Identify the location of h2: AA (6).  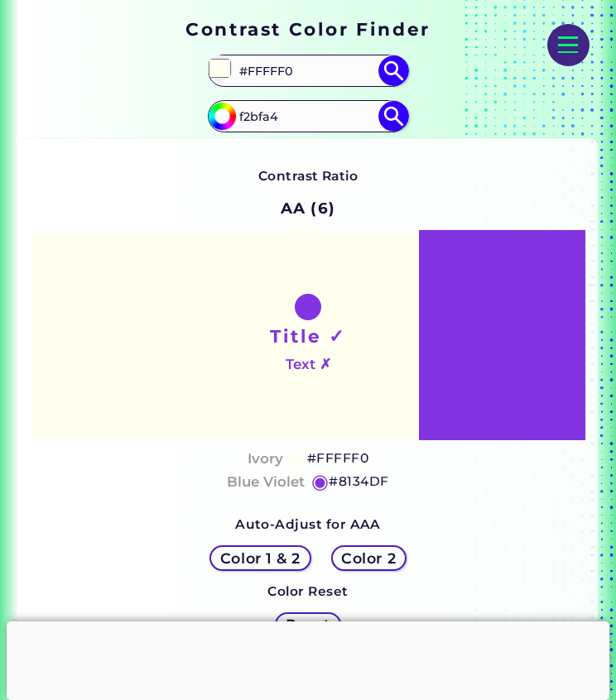
(307, 208).